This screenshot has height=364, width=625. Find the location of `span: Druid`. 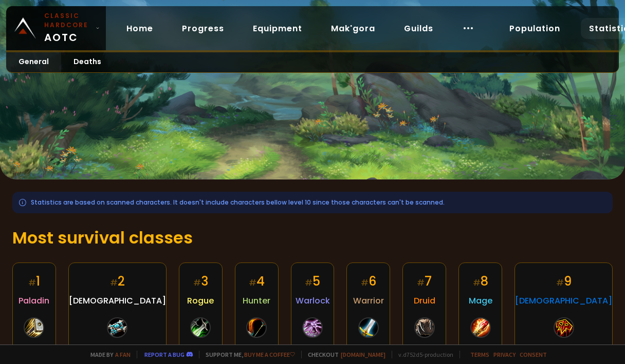

span: Druid is located at coordinates (424, 300).